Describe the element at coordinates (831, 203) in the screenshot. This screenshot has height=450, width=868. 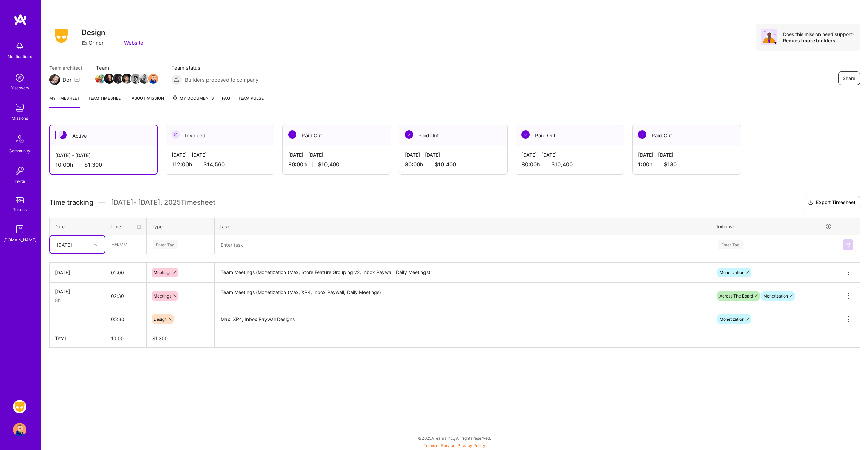
I see `button: Export Timesheet` at that location.